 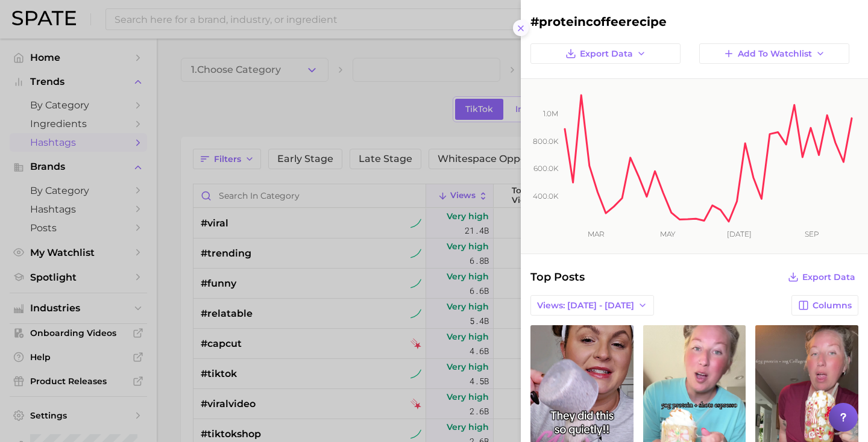 I want to click on span: Add to Watchlist, so click(x=774, y=54).